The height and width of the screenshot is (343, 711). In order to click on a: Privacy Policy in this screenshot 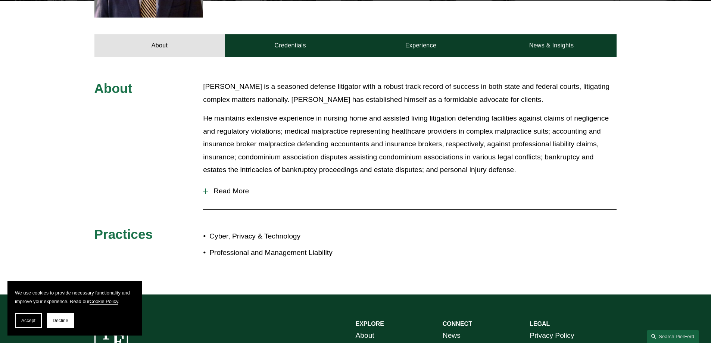, I will do `click(551, 335)`.